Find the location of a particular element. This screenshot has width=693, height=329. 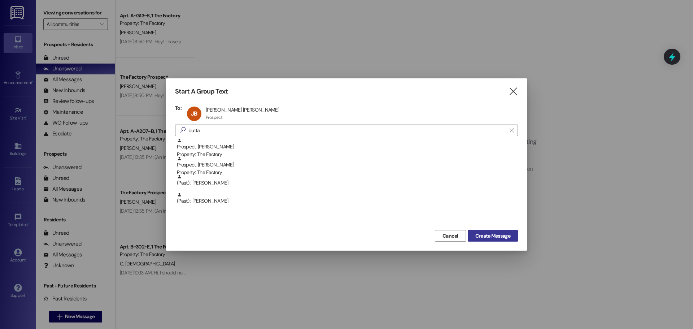

div: Prospect is located at coordinates (214, 117).